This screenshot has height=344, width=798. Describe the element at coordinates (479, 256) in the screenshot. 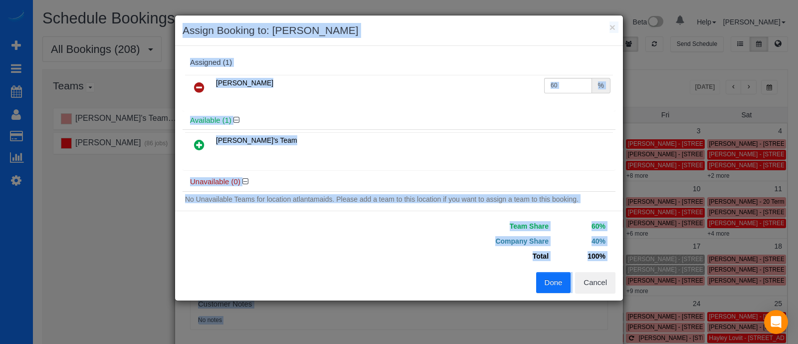

I see `td: Total` at that location.